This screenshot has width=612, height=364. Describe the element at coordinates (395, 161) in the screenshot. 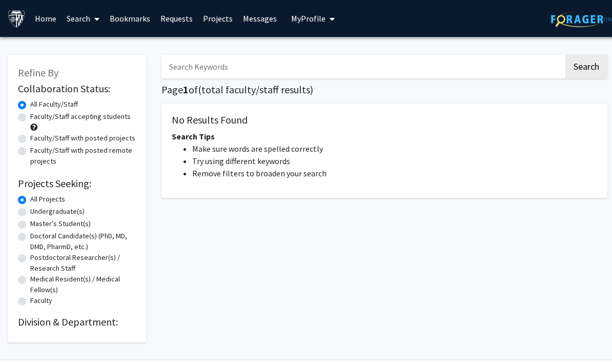

I see `li: Try using different keywords` at that location.